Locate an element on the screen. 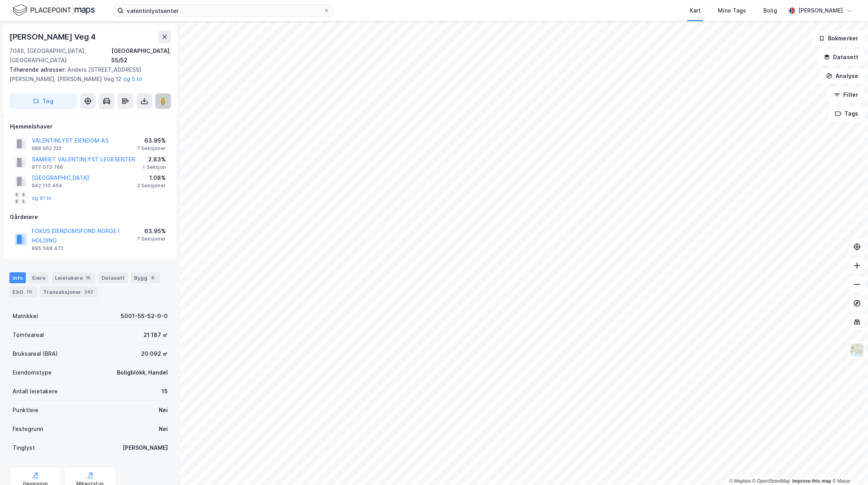 The height and width of the screenshot is (485, 868). div: Hjemmelshaver is located at coordinates (90, 127).